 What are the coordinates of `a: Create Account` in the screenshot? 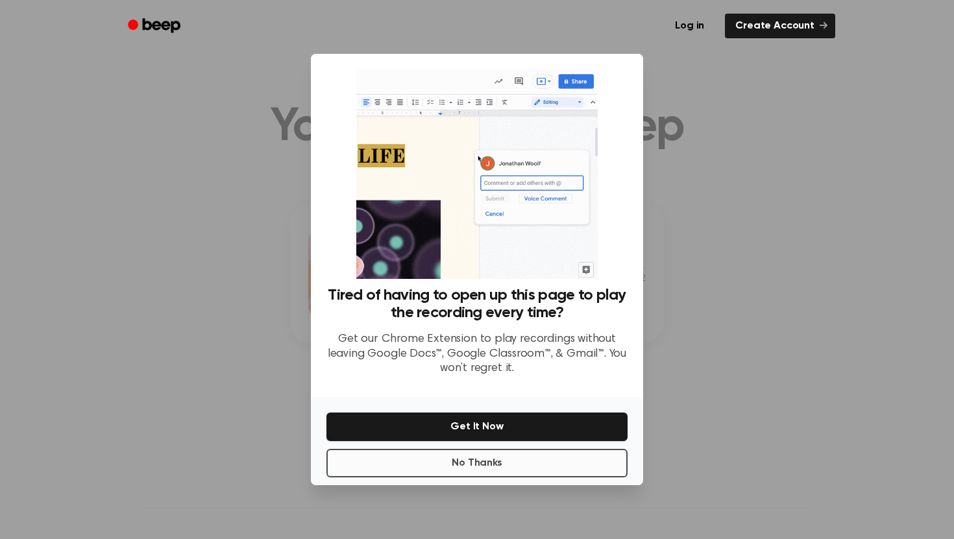 It's located at (780, 26).